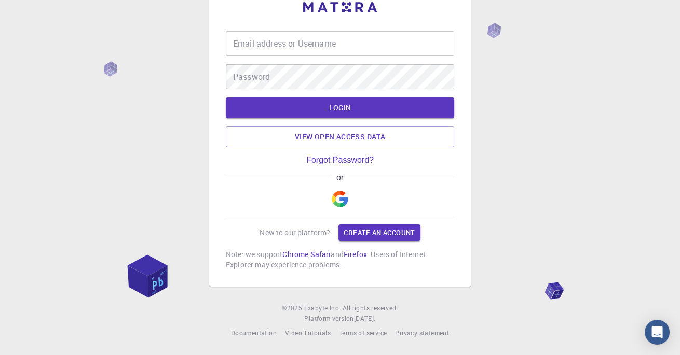 The height and width of the screenshot is (355, 680). What do you see at coordinates (328, 319) in the screenshot?
I see `span: Platform version` at bounding box center [328, 319].